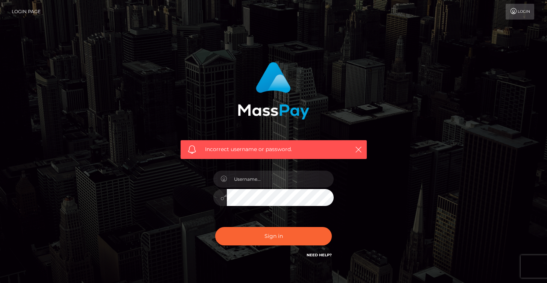 This screenshot has height=283, width=547. Describe the element at coordinates (273, 149) in the screenshot. I see `span: Incorrect username or password.` at that location.